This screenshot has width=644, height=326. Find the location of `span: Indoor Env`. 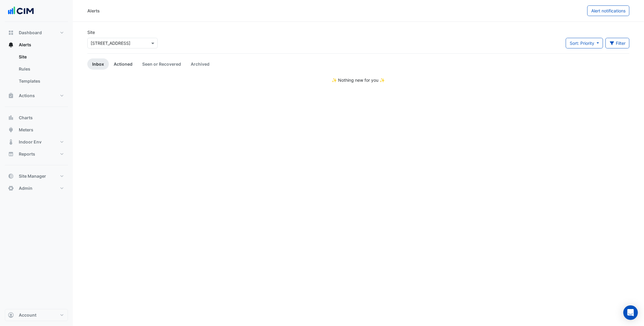

span: Indoor Env is located at coordinates (30, 142).